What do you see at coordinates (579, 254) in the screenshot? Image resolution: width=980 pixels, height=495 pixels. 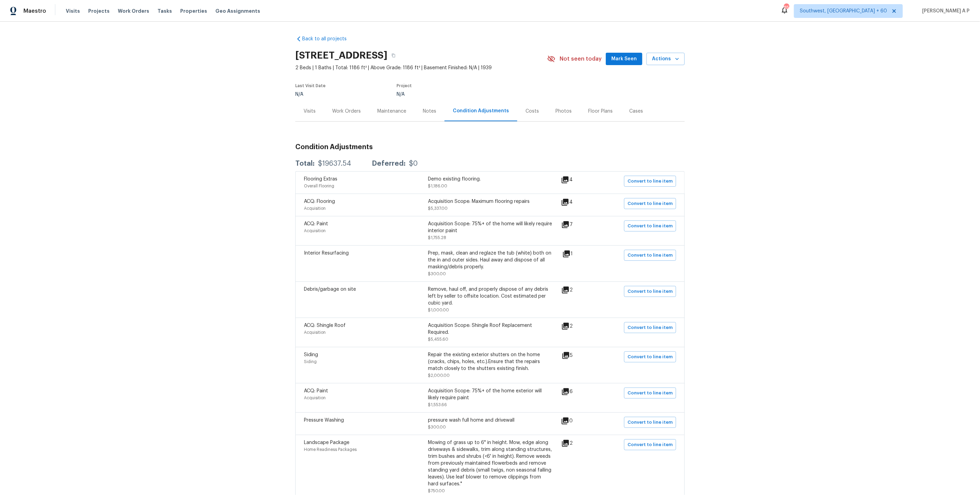 I see `div: 1` at bounding box center [579, 254].